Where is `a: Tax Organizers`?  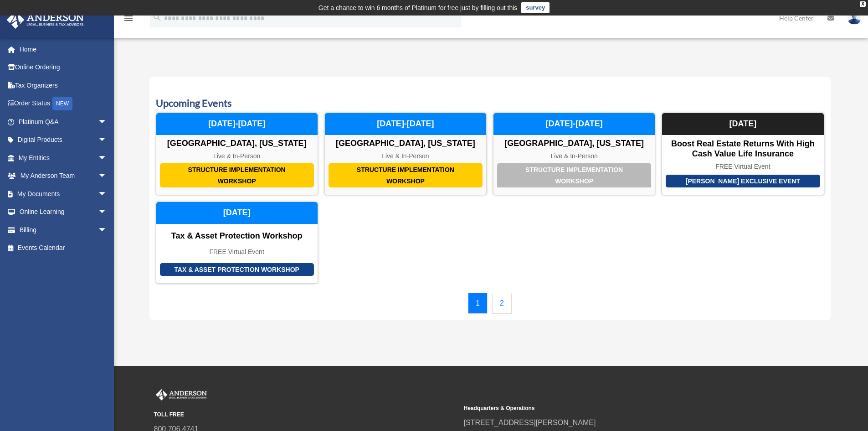 a: Tax Organizers is located at coordinates (63, 85).